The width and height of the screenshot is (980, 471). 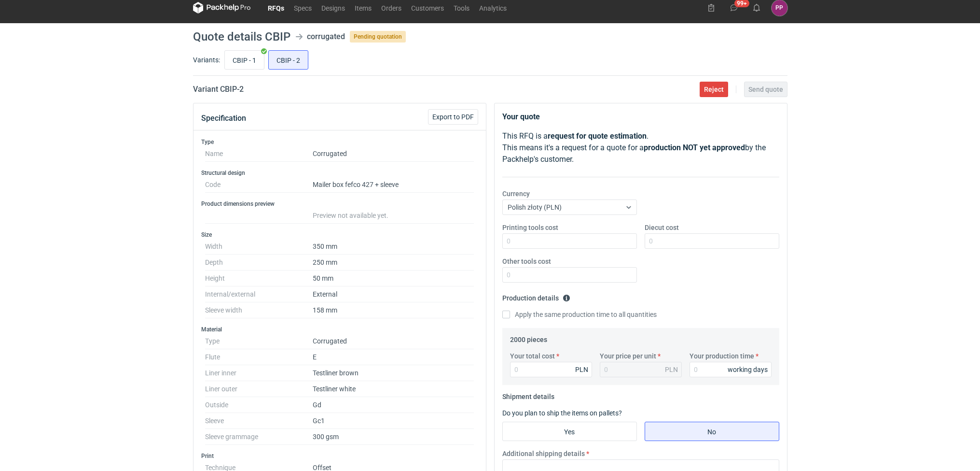 What do you see at coordinates (461, 8) in the screenshot?
I see `a: Tools` at bounding box center [461, 8].